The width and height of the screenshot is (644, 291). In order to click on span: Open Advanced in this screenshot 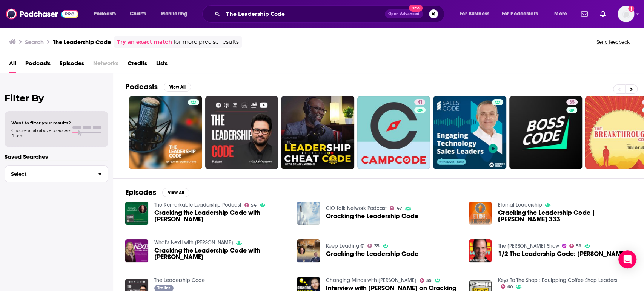, I will do `click(404, 14)`.